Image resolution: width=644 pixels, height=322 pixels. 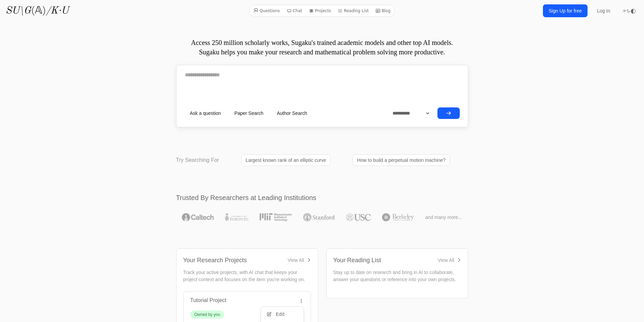 What do you see at coordinates (383, 11) in the screenshot?
I see `a: Blog` at bounding box center [383, 11].